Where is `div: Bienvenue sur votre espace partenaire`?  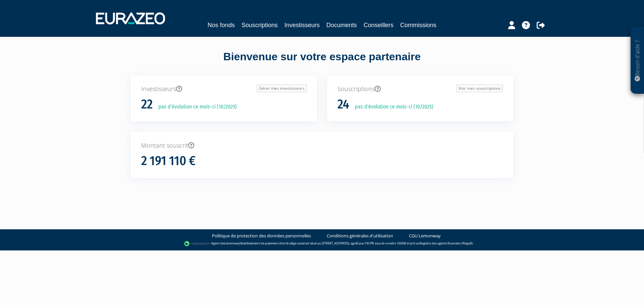
div: Bienvenue sur votre espace partenaire is located at coordinates (322, 62).